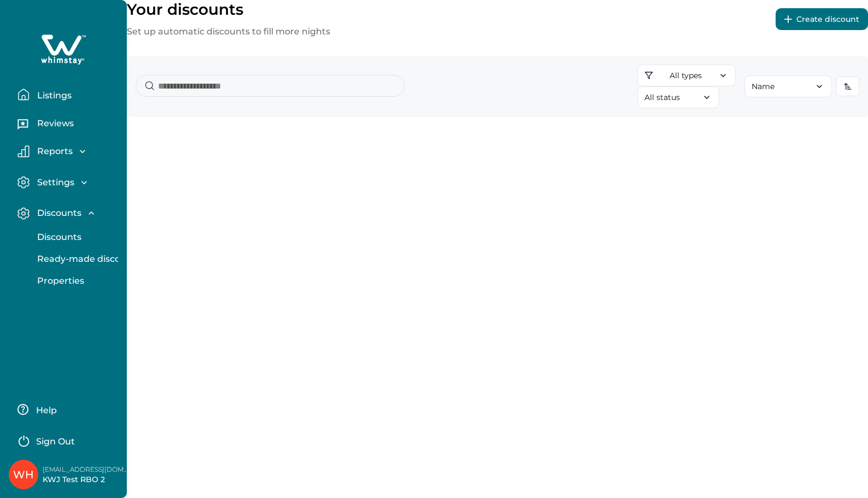 Image resolution: width=868 pixels, height=498 pixels. Describe the element at coordinates (76, 281) in the screenshot. I see `button: Properties` at that location.